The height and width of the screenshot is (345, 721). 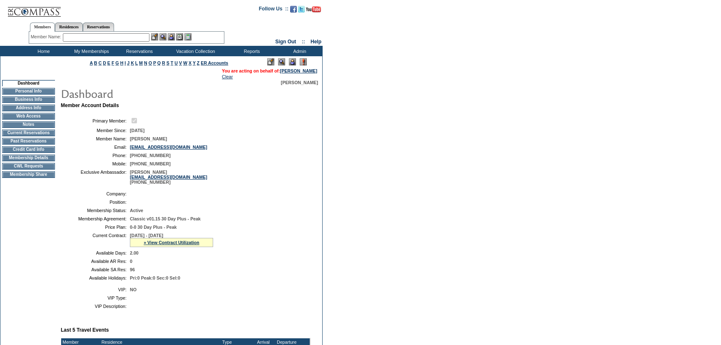 I want to click on a: D, so click(x=105, y=63).